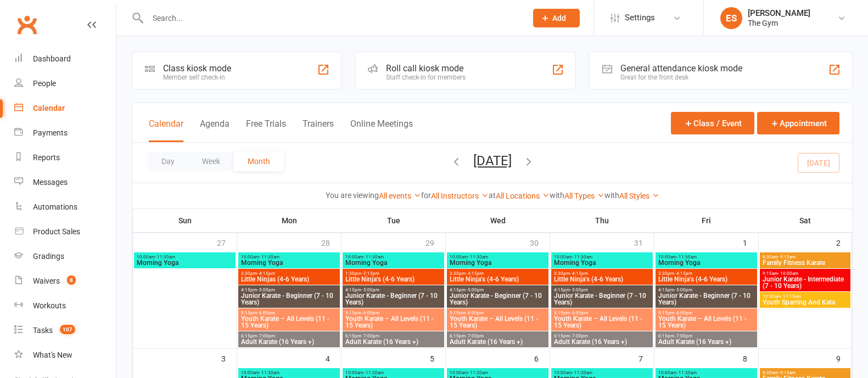  I want to click on a: Tasks 107, so click(65, 330).